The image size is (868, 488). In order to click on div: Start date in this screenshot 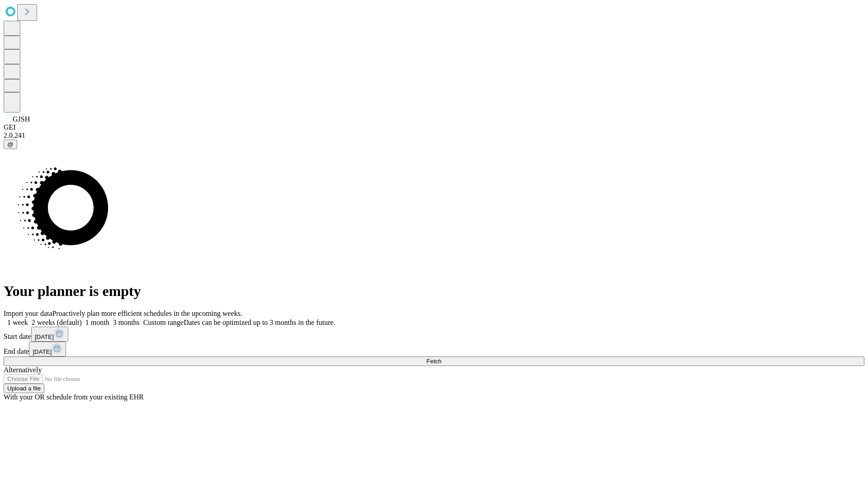, I will do `click(434, 334)`.